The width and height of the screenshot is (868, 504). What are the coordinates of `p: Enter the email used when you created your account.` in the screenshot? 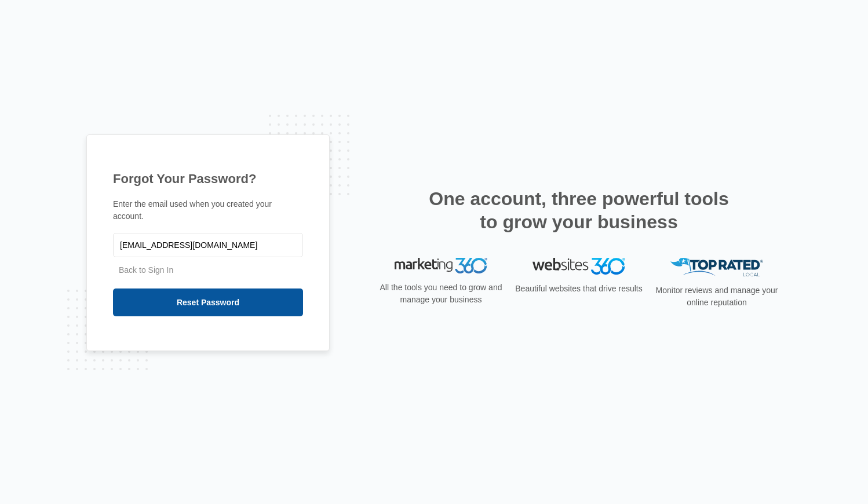 It's located at (208, 210).